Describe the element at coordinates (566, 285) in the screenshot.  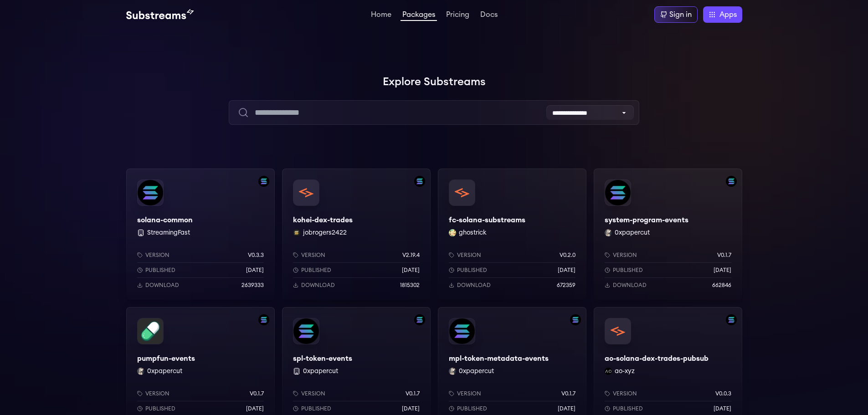
I see `p: 672359` at that location.